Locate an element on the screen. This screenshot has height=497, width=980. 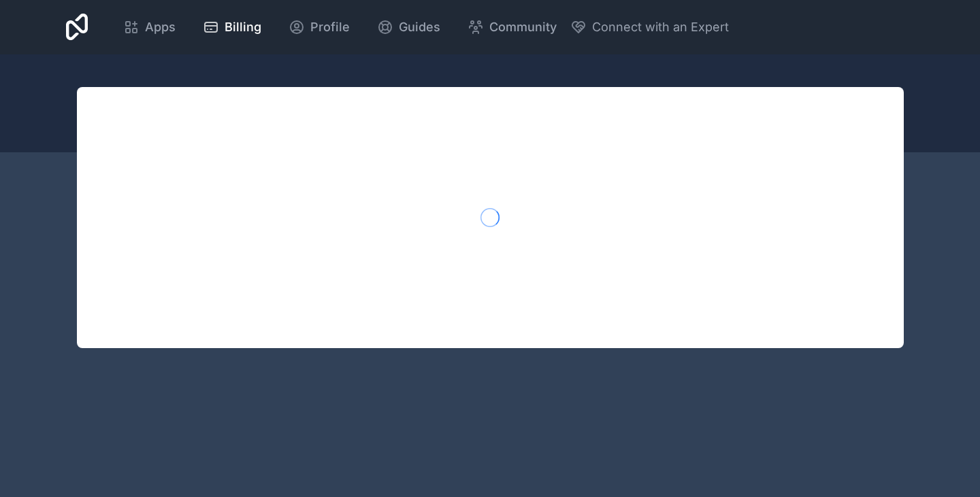
span: Guides is located at coordinates (420, 27).